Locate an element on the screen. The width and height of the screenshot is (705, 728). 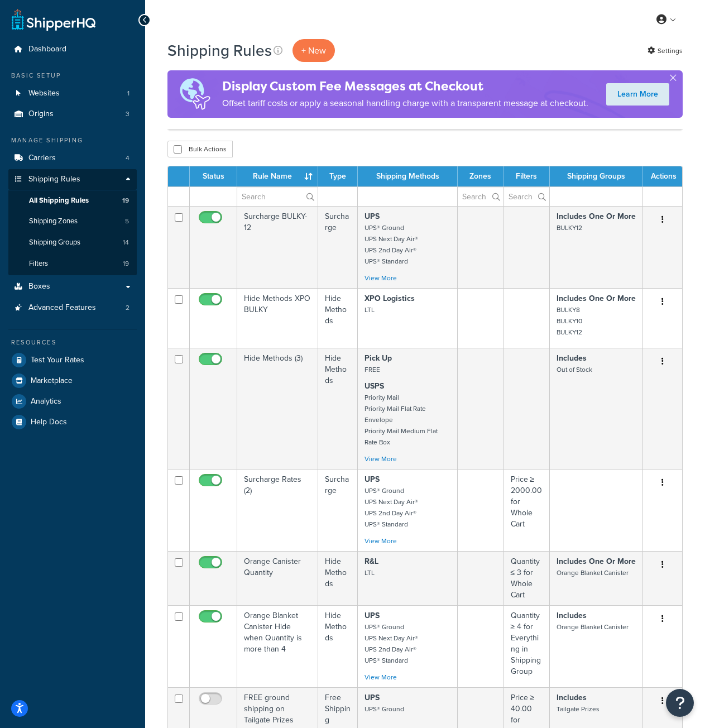
span: 3 is located at coordinates (127, 114).